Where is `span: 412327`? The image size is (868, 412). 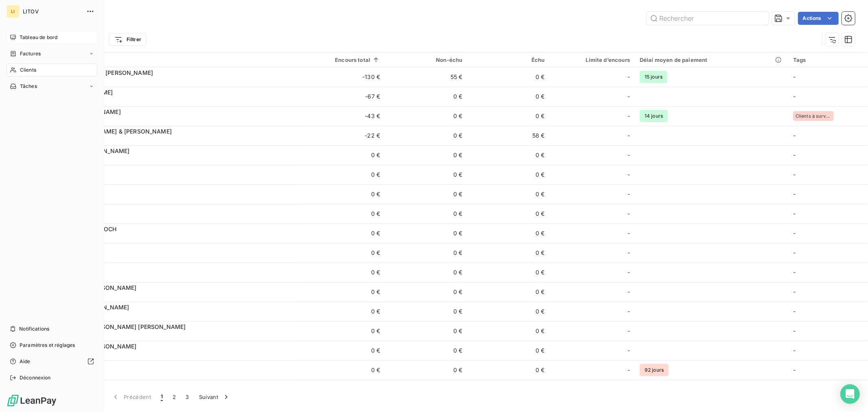
span: 412327 is located at coordinates (174, 374).